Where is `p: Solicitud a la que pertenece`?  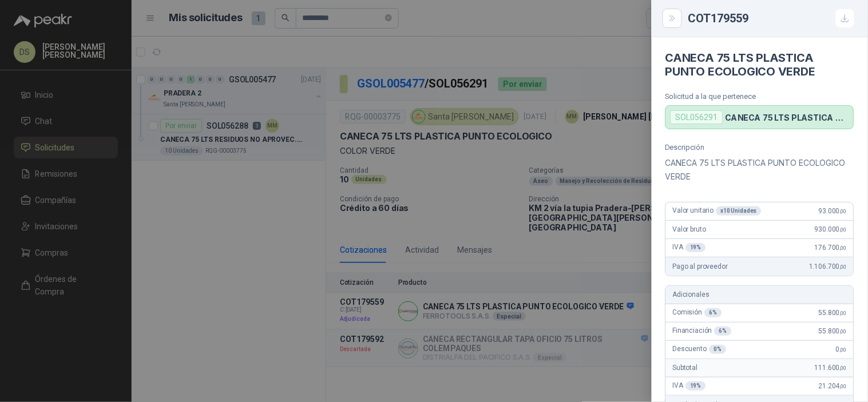
p: Solicitud a la que pertenece is located at coordinates (760, 96).